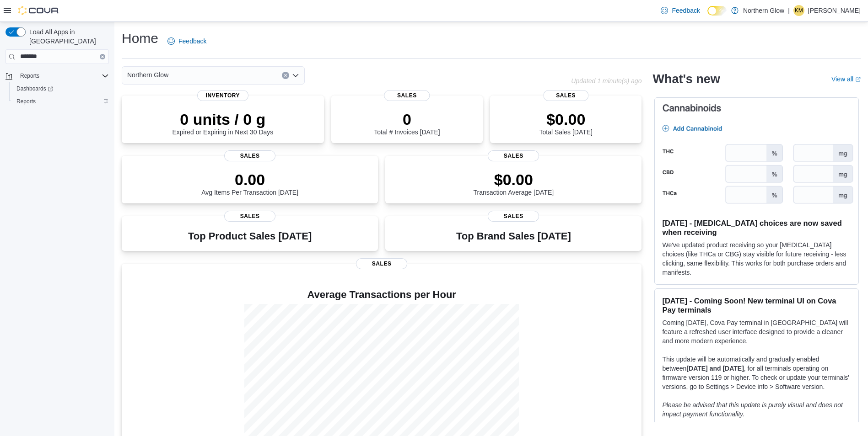  I want to click on span: Dark Mode, so click(707, 15).